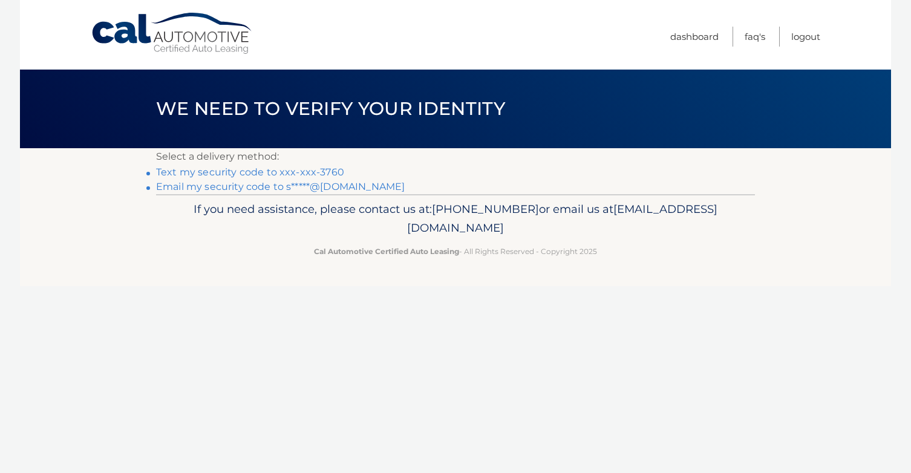 Image resolution: width=911 pixels, height=473 pixels. Describe the element at coordinates (455, 157) in the screenshot. I see `p: Select a delivery method:` at that location.